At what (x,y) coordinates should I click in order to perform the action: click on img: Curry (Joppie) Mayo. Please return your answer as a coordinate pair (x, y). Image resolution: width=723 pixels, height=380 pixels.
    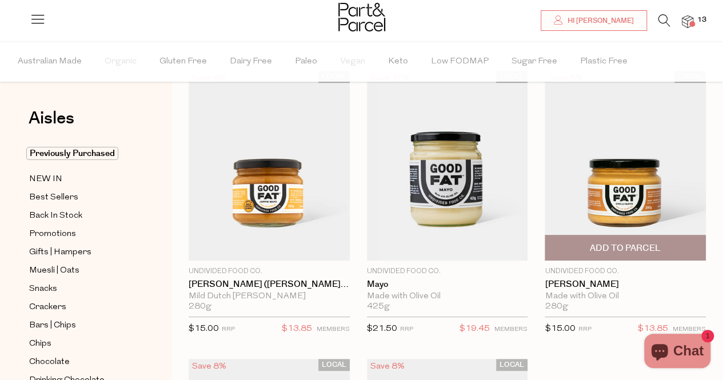
    Looking at the image, I should click on (269, 166).